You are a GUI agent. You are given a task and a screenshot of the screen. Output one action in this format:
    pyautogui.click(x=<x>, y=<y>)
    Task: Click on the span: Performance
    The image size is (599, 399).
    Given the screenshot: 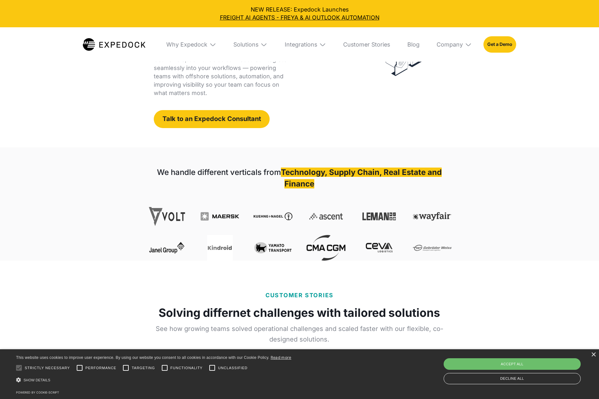 What is the action you would take?
    pyautogui.click(x=101, y=368)
    